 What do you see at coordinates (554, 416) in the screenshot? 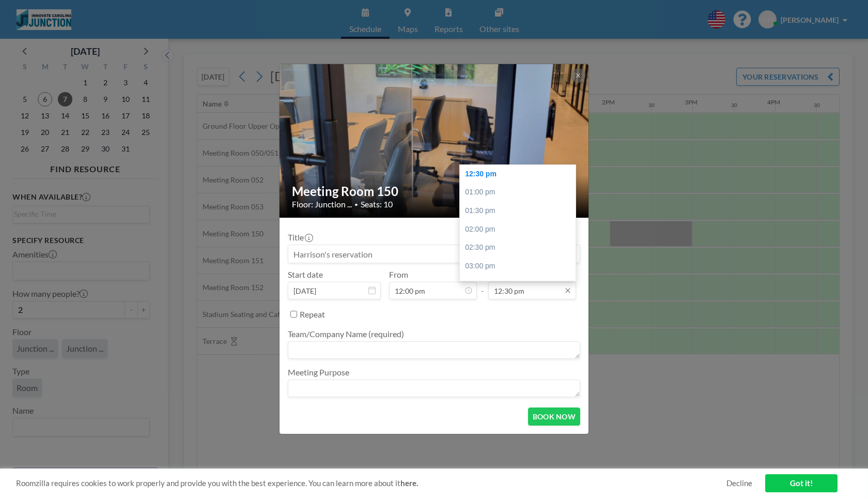
I see `button: BOOK NOW` at bounding box center [554, 416].